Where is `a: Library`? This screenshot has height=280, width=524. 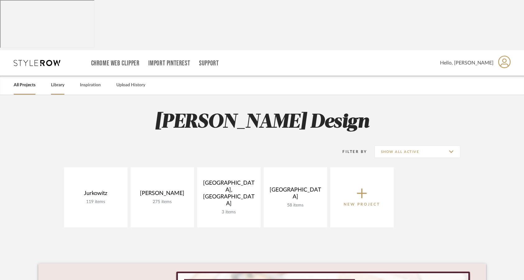
a: Library is located at coordinates (58, 85).